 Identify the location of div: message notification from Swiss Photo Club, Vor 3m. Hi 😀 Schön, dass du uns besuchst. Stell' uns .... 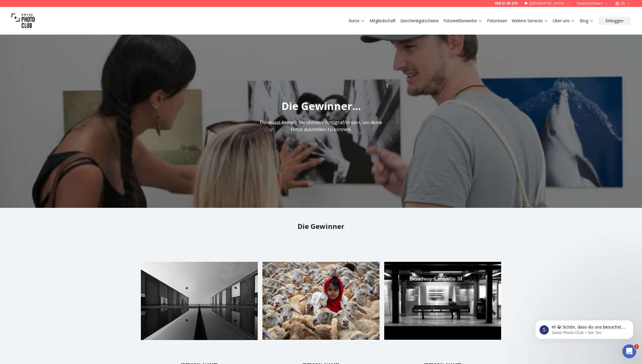
(58, 22).